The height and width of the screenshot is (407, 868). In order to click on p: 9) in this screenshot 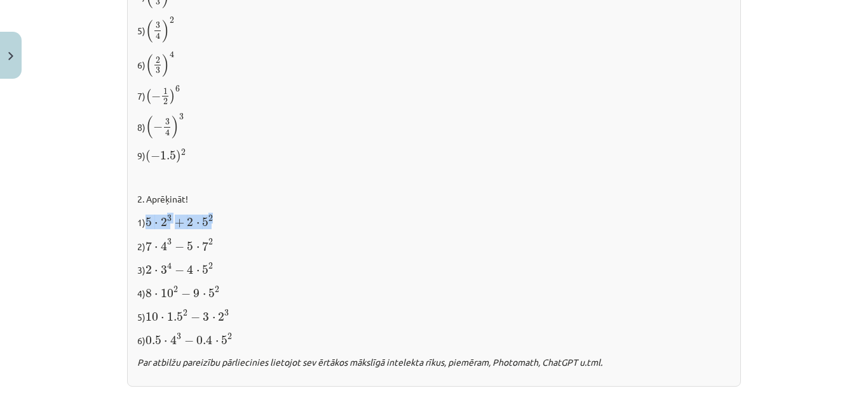, I will do `click(434, 155)`.